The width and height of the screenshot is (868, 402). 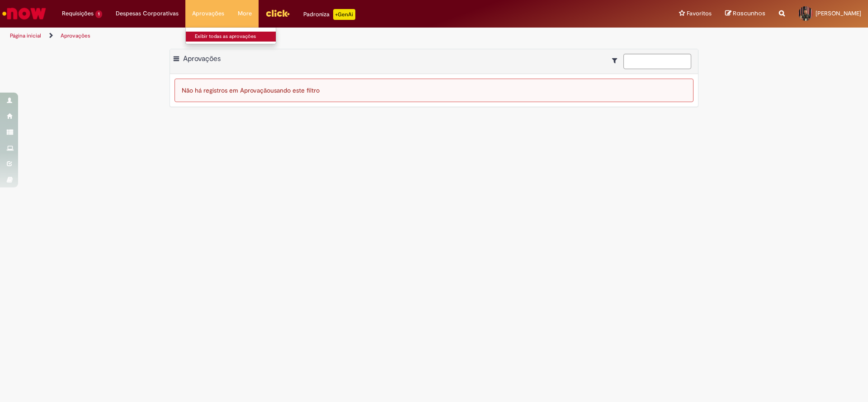 I want to click on a: Aprovações, so click(x=75, y=36).